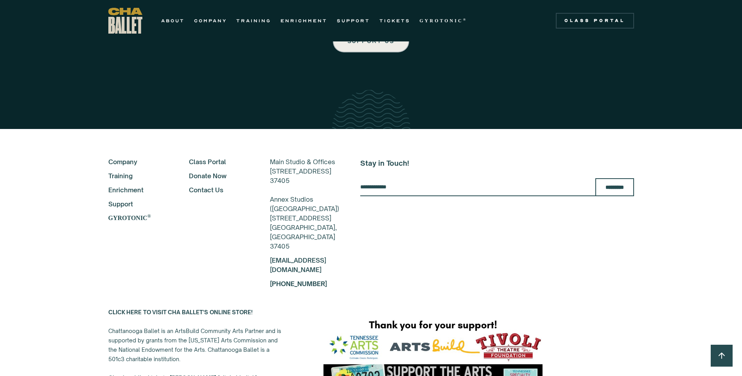 Image resolution: width=742 pixels, height=376 pixels. I want to click on strong: CLICK HERE TO VISIT CHA BALLET'S ONLINE STORE!, so click(180, 312).